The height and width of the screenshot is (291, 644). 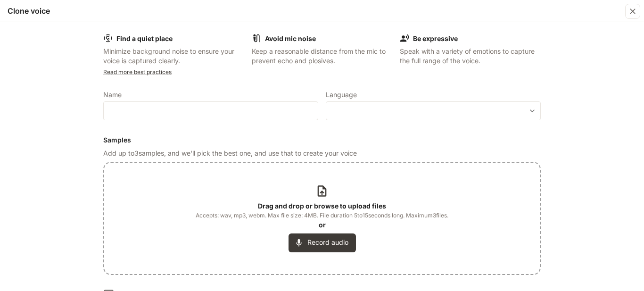 What do you see at coordinates (435, 38) in the screenshot?
I see `b: Be expressive` at bounding box center [435, 38].